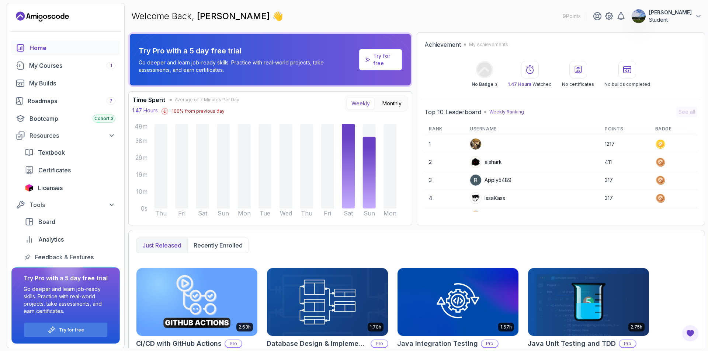 The height and width of the screenshot is (351, 708). Describe the element at coordinates (507, 112) in the screenshot. I see `p: Weekly Ranking` at that location.